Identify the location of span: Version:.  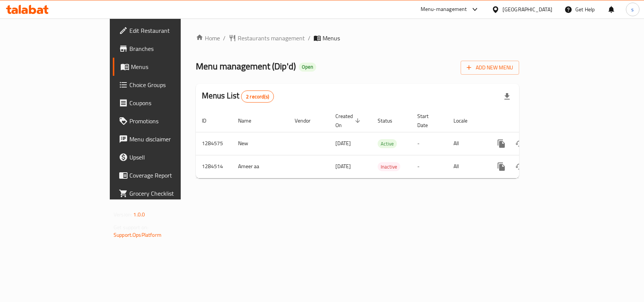
(123, 214).